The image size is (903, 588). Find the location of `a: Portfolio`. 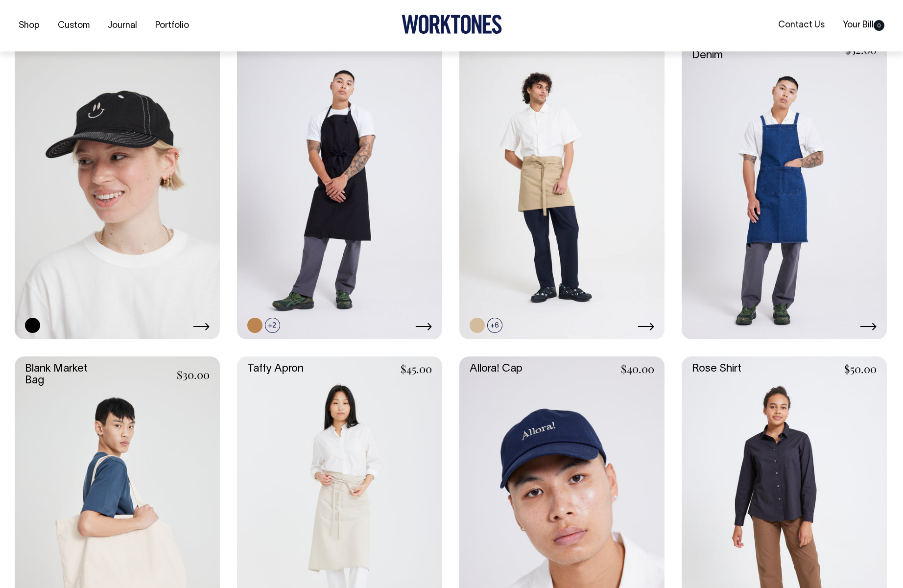

a: Portfolio is located at coordinates (172, 26).